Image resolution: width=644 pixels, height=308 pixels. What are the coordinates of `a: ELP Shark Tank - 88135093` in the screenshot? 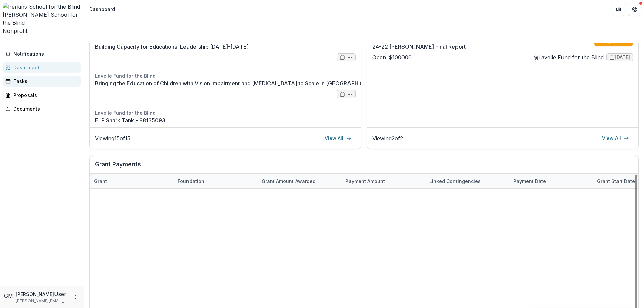 It's located at (225, 121).